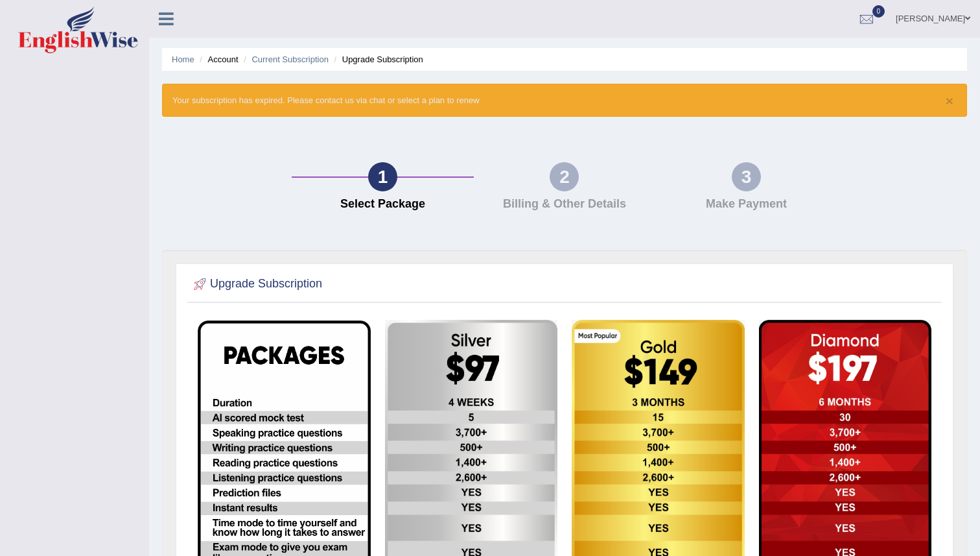 The width and height of the screenshot is (980, 556). Describe the element at coordinates (217, 59) in the screenshot. I see `li: Account` at that location.